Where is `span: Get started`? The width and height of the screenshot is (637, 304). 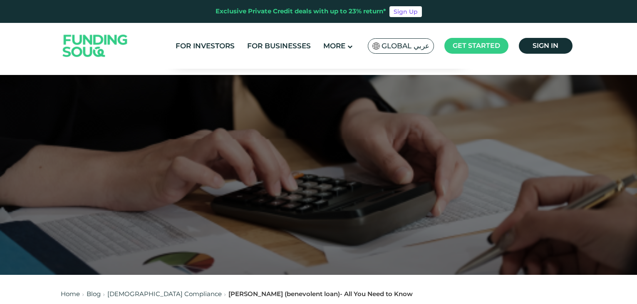 span: Get started is located at coordinates (477, 45).